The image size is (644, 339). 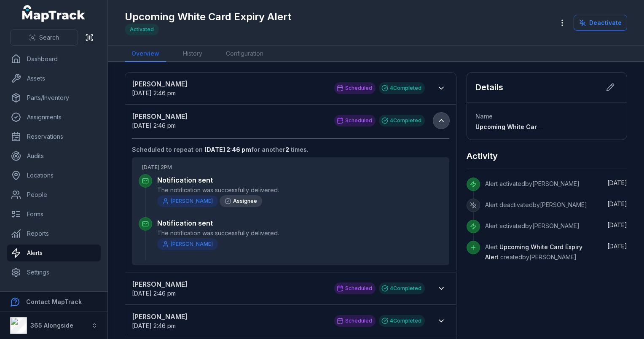 What do you see at coordinates (54, 79) in the screenshot?
I see `a: Assets` at bounding box center [54, 79].